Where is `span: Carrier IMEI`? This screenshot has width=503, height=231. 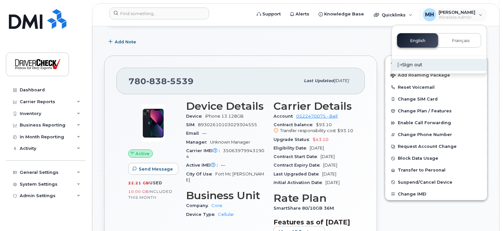
span: Carrier IMEI is located at coordinates (204, 151).